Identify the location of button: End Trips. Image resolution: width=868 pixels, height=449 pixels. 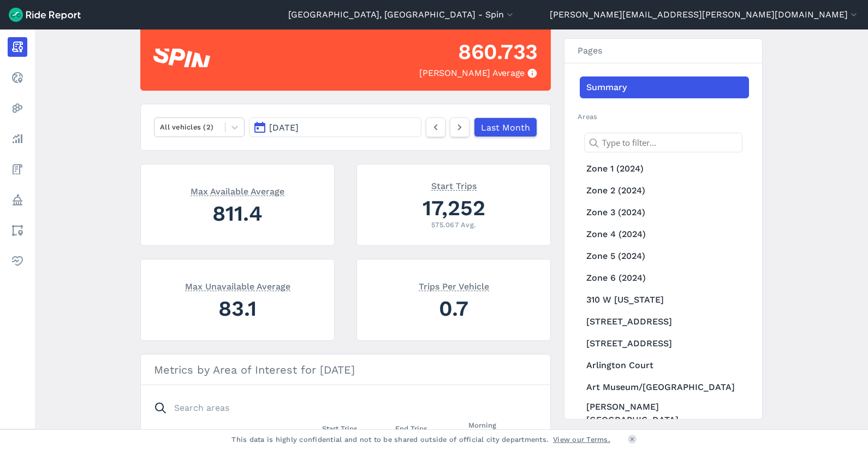
(411, 428).